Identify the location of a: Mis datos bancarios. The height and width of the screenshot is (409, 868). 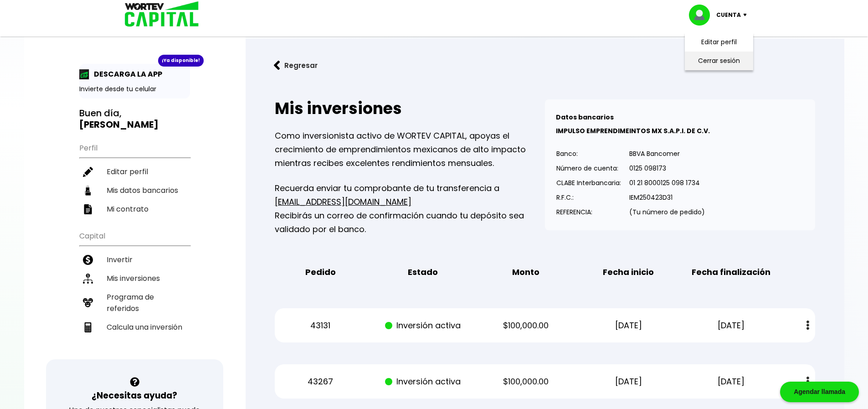
(134, 190).